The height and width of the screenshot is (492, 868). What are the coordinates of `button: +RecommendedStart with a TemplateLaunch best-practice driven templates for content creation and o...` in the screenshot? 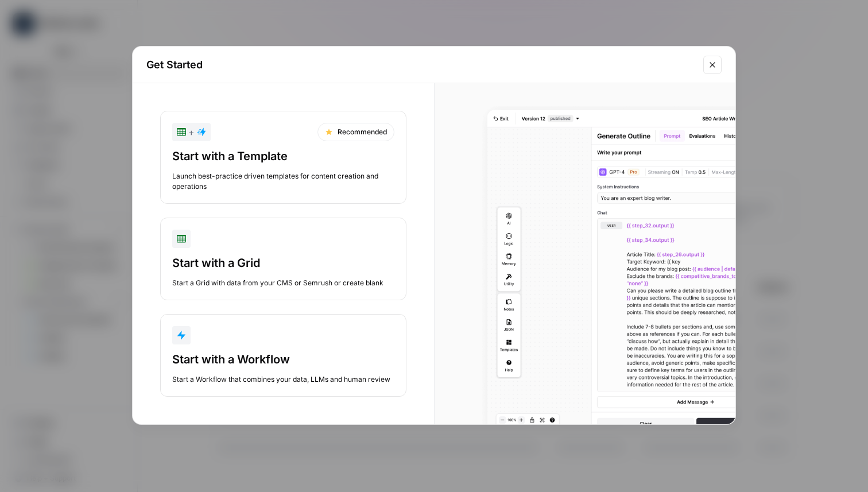 It's located at (283, 157).